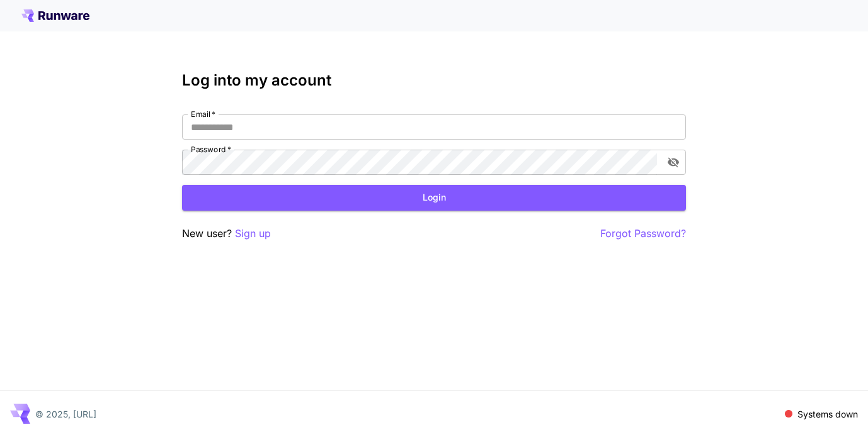 The width and height of the screenshot is (868, 437). What do you see at coordinates (674, 163) in the screenshot?
I see `button: toggle password visibility` at bounding box center [674, 163].